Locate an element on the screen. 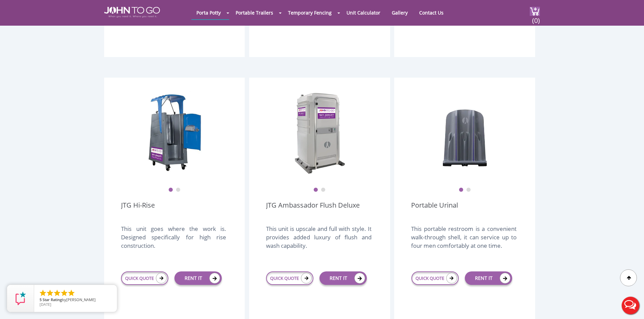  span: 5 is located at coordinates (40, 299).